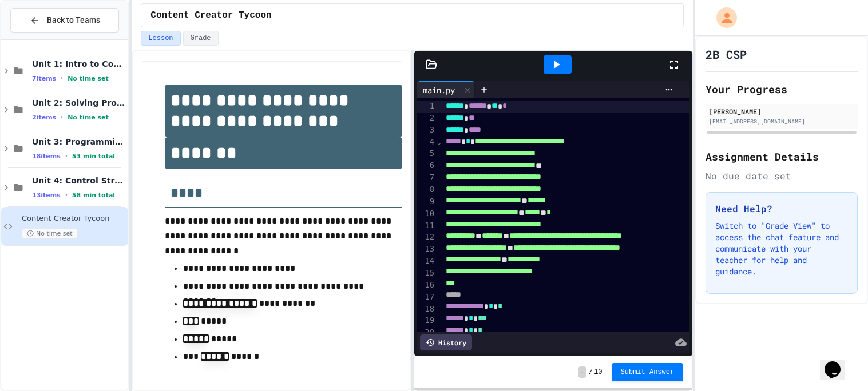 The width and height of the screenshot is (868, 391). I want to click on h2: Your Progress, so click(782, 89).